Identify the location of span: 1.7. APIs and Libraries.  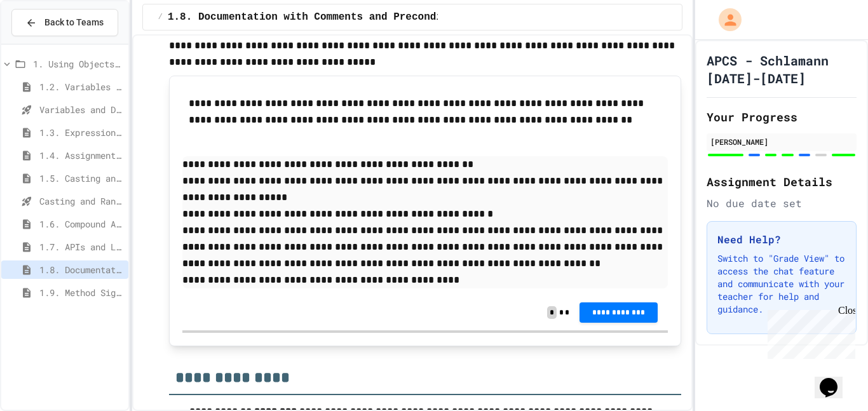
(81, 247).